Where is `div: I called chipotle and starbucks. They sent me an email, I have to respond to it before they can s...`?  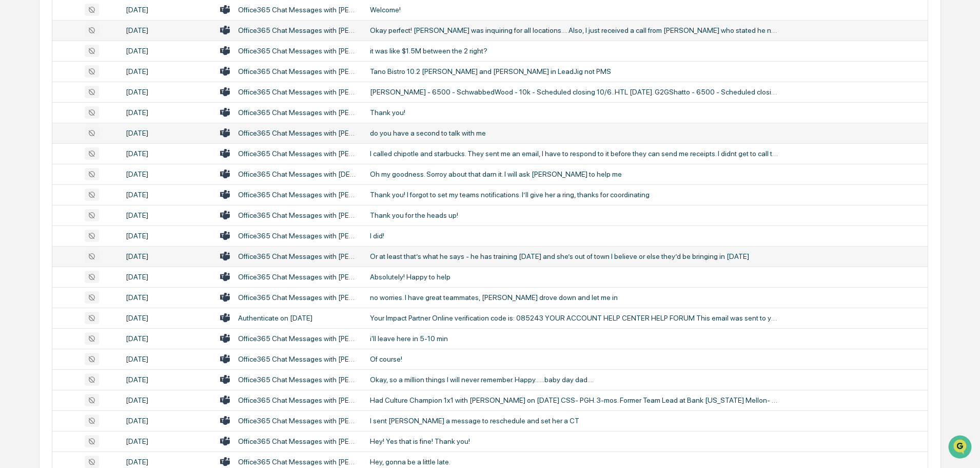
div: I called chipotle and starbucks. They sent me an email, I have to respond to it before they can s... is located at coordinates (575, 153).